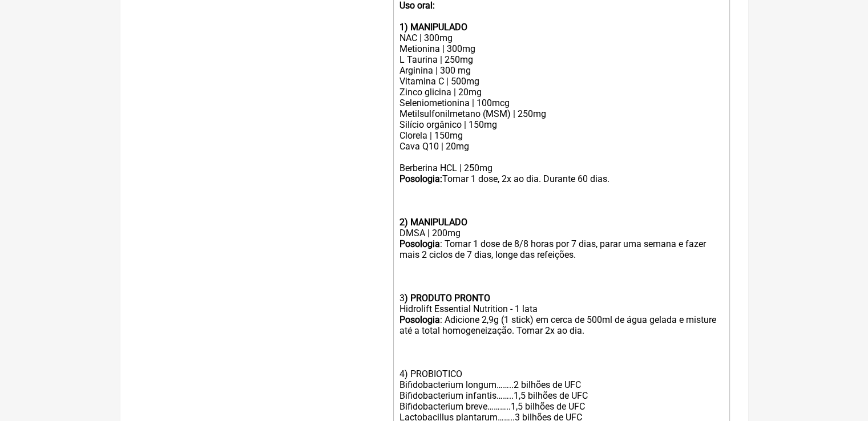 The width and height of the screenshot is (868, 421). I want to click on strong: ) PRODUTO PRONTO, so click(447, 298).